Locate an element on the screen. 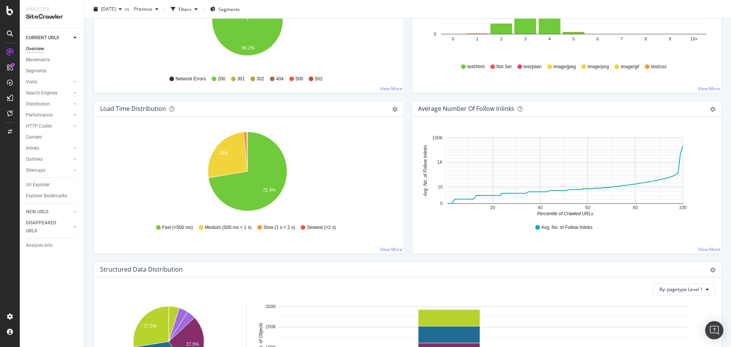 Image resolution: width=731 pixels, height=347 pixels. span: Network Errors is located at coordinates (191, 79).